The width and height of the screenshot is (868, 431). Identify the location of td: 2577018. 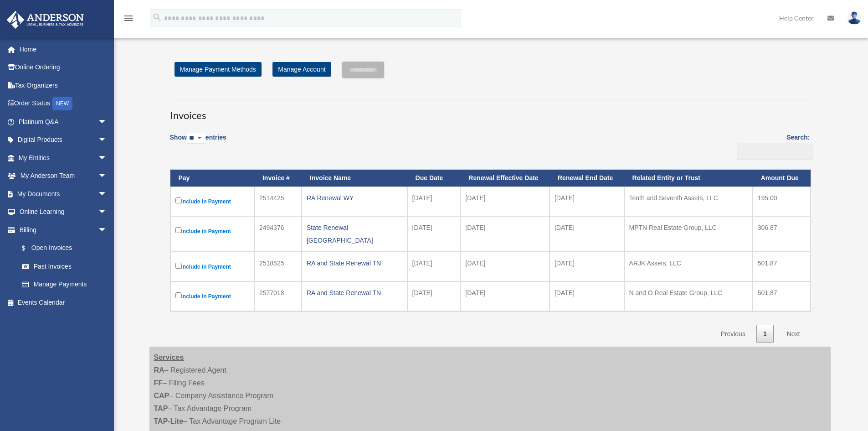
(278, 296).